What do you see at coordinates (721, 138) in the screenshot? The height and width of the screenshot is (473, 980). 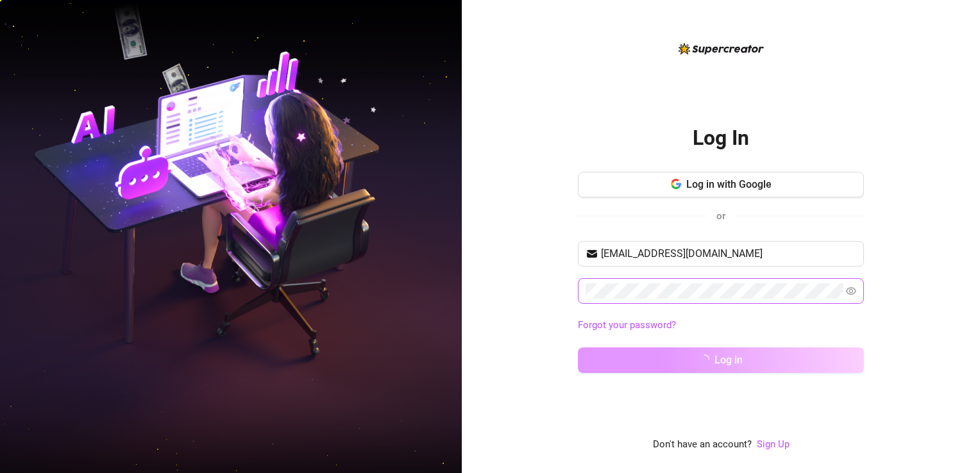 I see `h2: Log In` at bounding box center [721, 138].